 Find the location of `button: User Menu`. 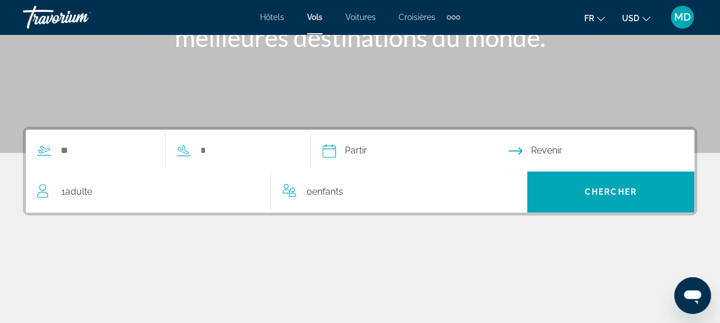

button: User Menu is located at coordinates (683, 17).